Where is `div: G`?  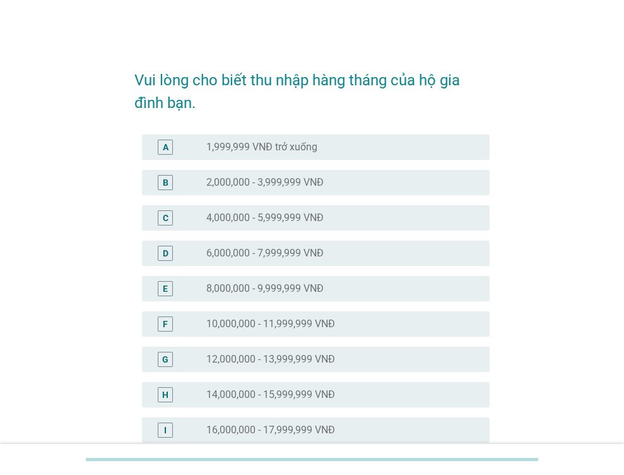 div: G is located at coordinates (165, 359).